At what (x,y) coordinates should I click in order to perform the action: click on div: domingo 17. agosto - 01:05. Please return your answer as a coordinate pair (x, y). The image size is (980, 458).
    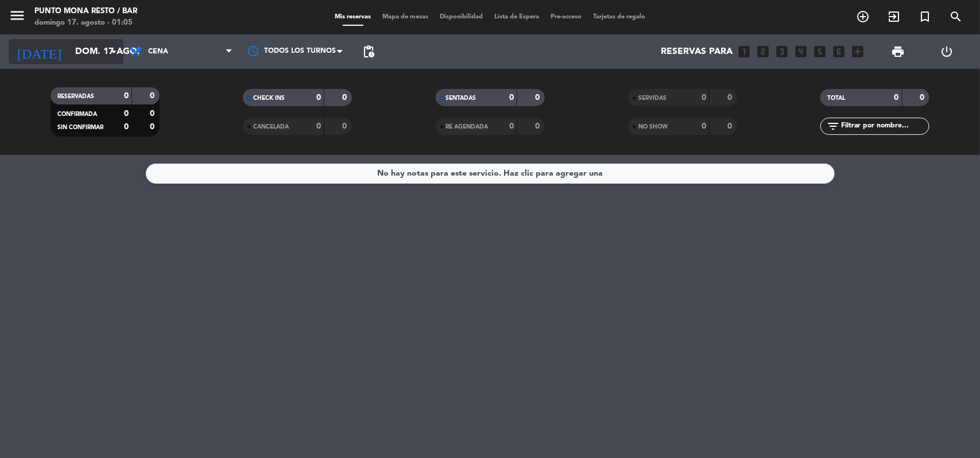
    Looking at the image, I should click on (85, 23).